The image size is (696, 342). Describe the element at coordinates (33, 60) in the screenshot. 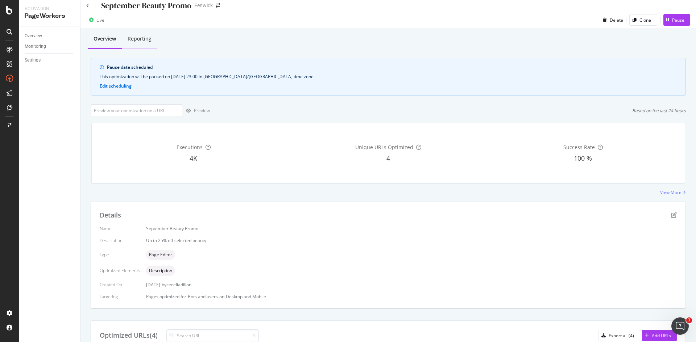

I see `div: Settings` at that location.